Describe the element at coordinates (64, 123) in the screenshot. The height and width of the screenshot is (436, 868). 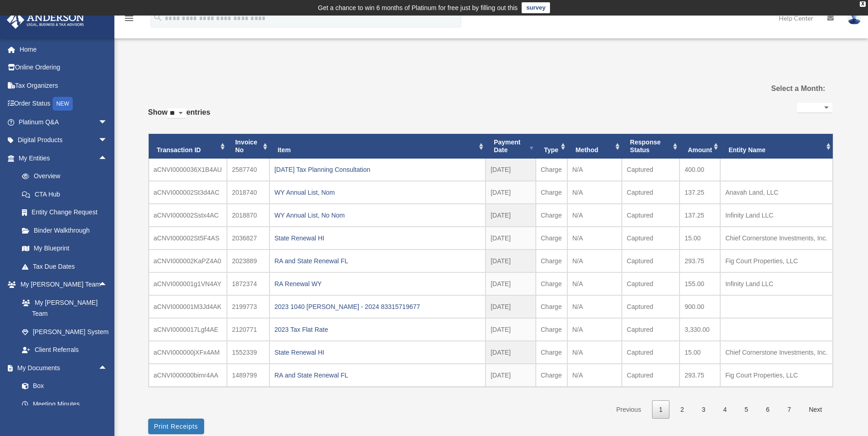
I see `a: Platinum Q&Aarrow_drop_down` at that location.